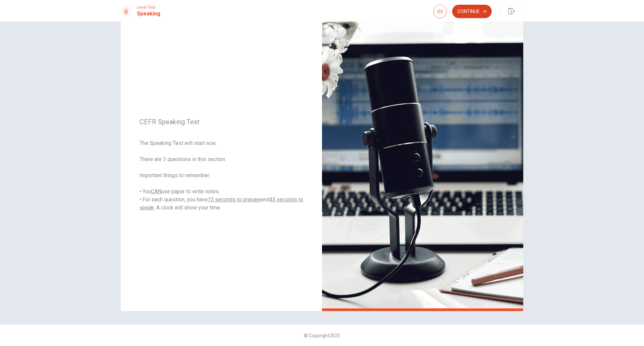 This screenshot has width=644, height=346. What do you see at coordinates (222, 122) in the screenshot?
I see `span: CEFR Speaking Test` at bounding box center [222, 122].